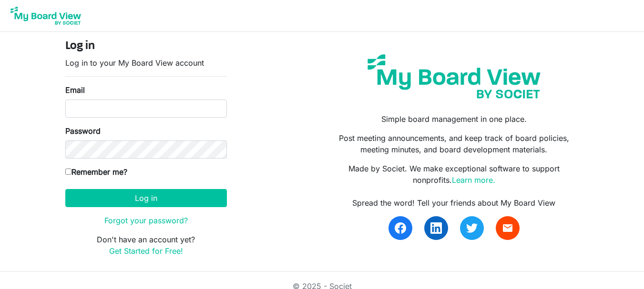 The width and height of the screenshot is (644, 289). Describe the element at coordinates (83, 131) in the screenshot. I see `label: Password` at that location.